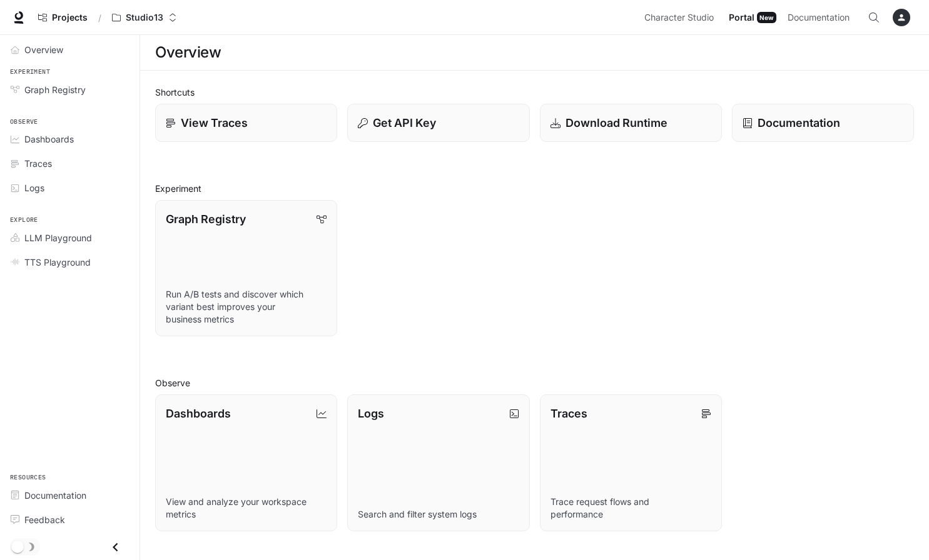 This screenshot has width=929, height=560. Describe the element at coordinates (199, 413) in the screenshot. I see `p: Dashboards` at that location.